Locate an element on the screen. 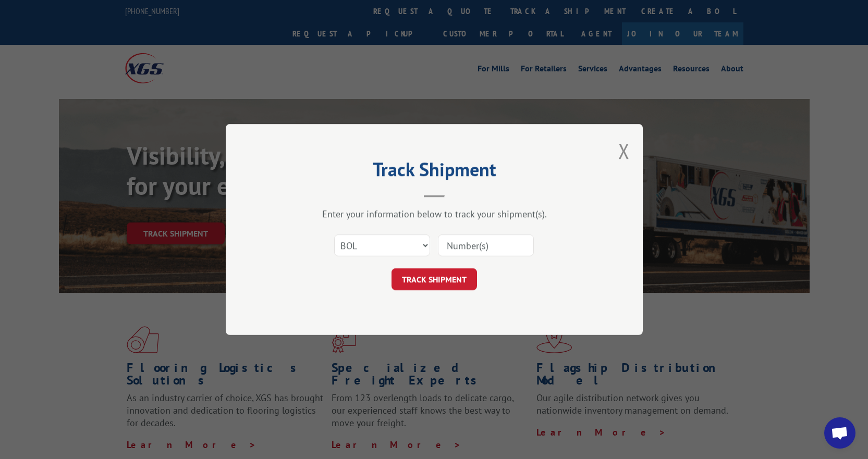 The width and height of the screenshot is (868, 459). input: Number(s) is located at coordinates (486, 246).